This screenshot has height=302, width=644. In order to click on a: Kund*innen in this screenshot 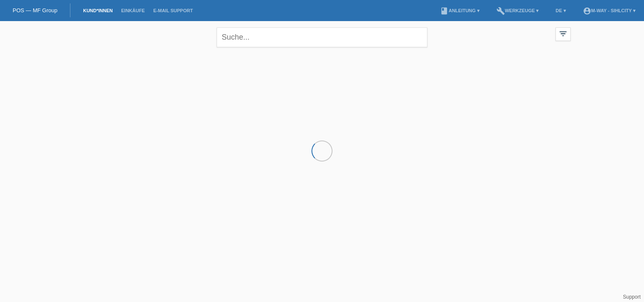, I will do `click(97, 10)`.